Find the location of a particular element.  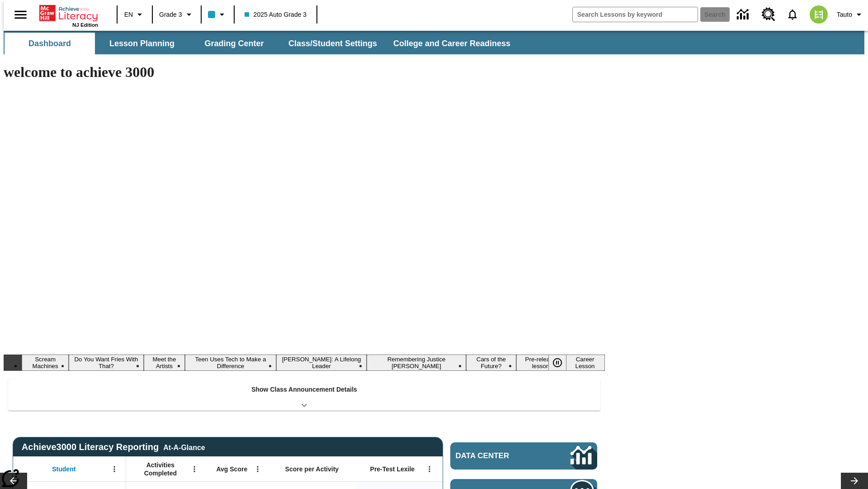

span: Tauto is located at coordinates (845, 14).